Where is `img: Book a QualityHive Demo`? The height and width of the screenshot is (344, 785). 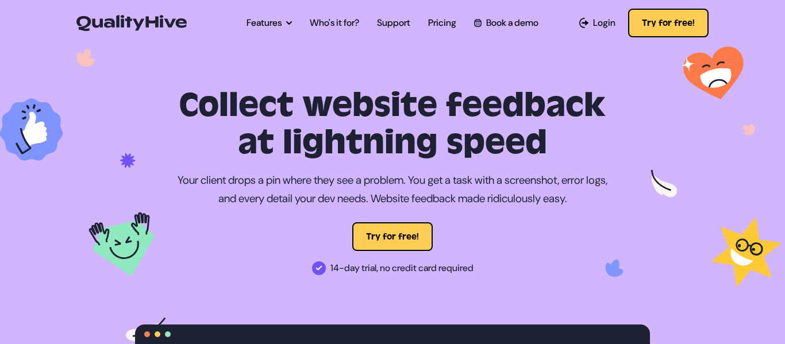
img: Book a QualityHive Demo is located at coordinates (477, 22).